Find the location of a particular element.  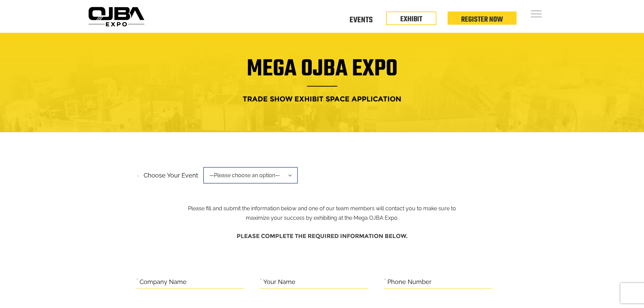

label: Choose your event is located at coordinates (169, 173).